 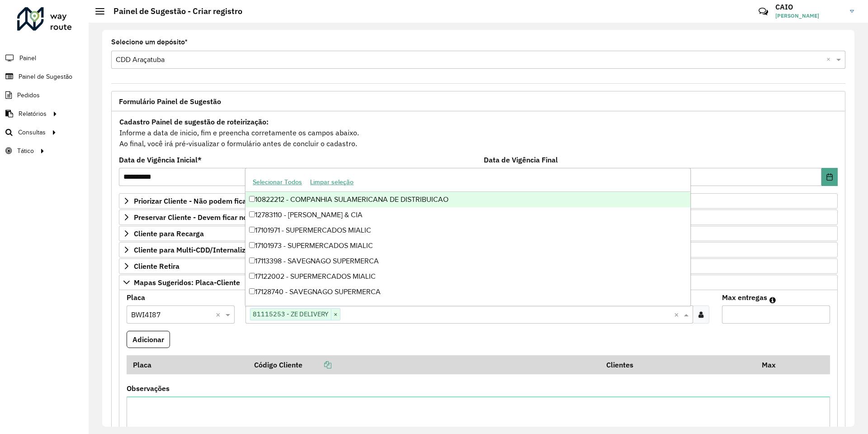 I want to click on span: Cliente para Multi-CDD/Internalização, so click(x=198, y=250).